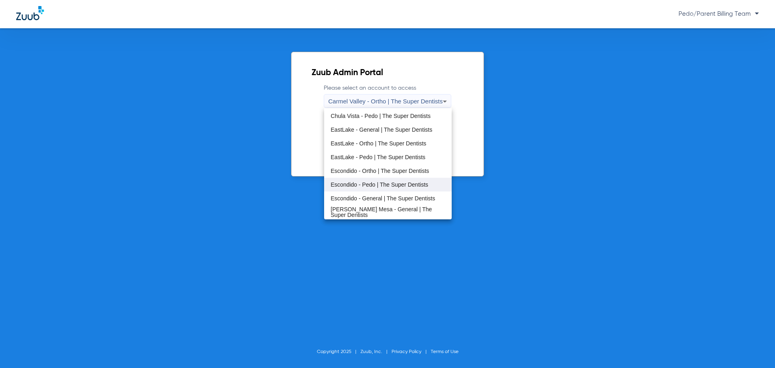  What do you see at coordinates (378, 143) in the screenshot?
I see `span: EastLake - Ortho | The Super Dentists` at bounding box center [378, 143].